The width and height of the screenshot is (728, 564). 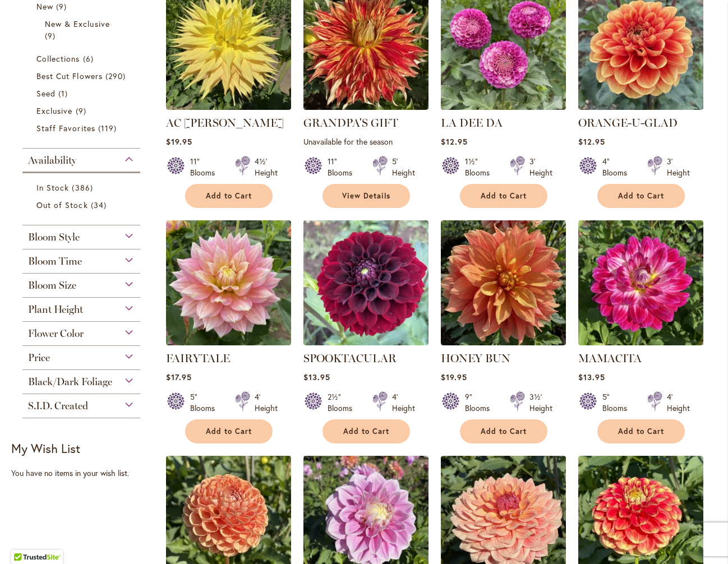 I want to click on span: New & Exclusive, so click(x=77, y=24).